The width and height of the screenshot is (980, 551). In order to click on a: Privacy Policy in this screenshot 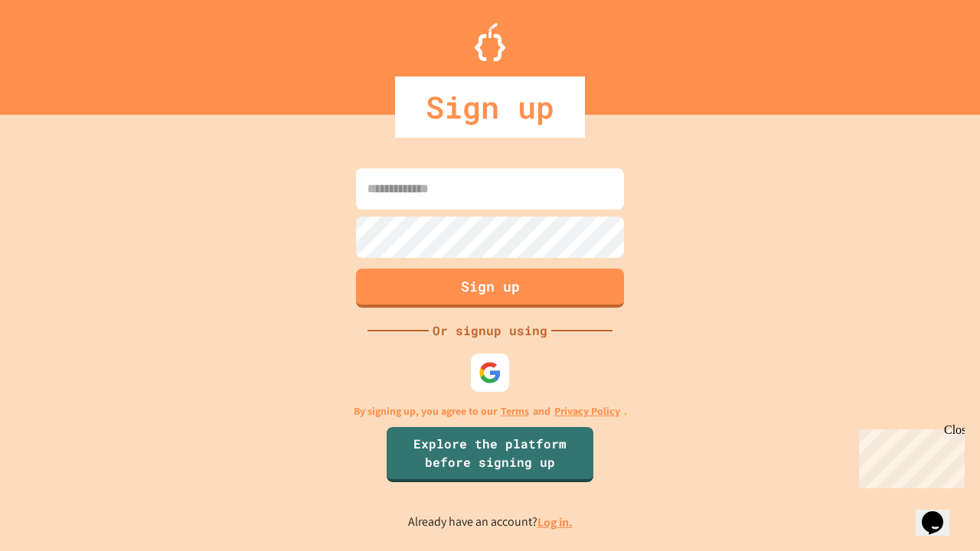, I will do `click(587, 411)`.